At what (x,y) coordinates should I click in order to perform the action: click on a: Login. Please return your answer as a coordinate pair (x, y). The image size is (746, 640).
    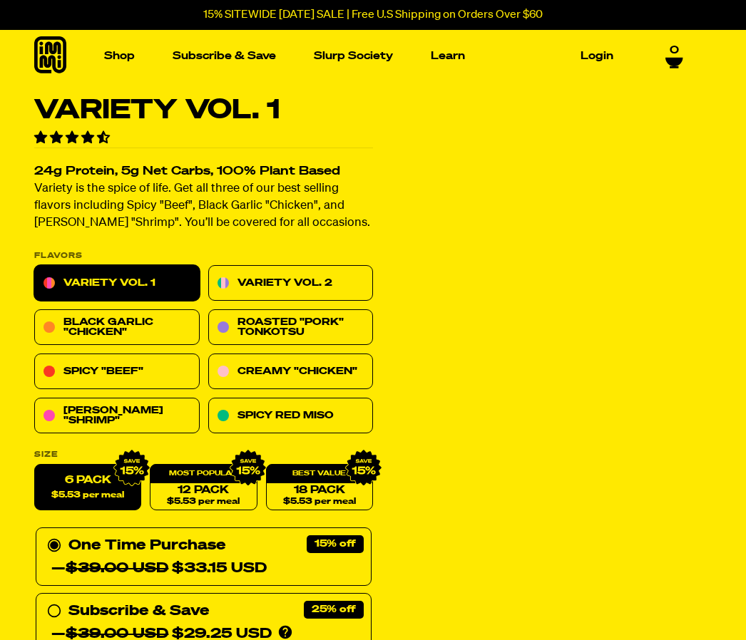
    Looking at the image, I should click on (597, 56).